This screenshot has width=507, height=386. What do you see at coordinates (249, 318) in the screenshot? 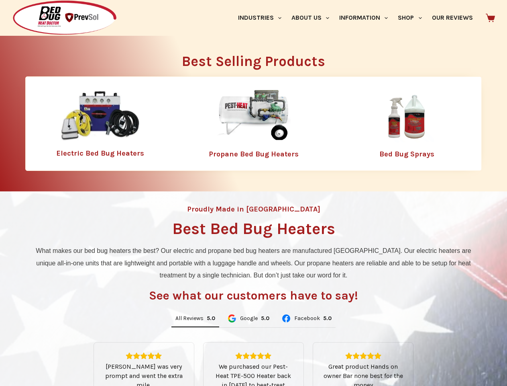
I see `span: Google` at bounding box center [249, 318].